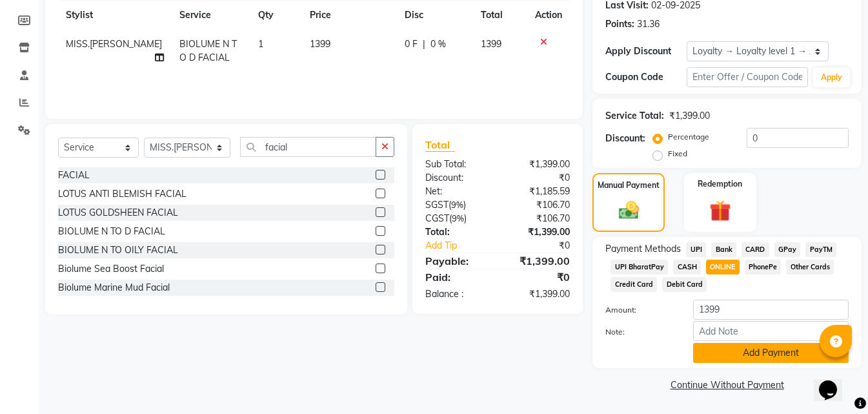 The height and width of the screenshot is (414, 868). Describe the element at coordinates (463, 245) in the screenshot. I see `a: Add Tip` at that location.